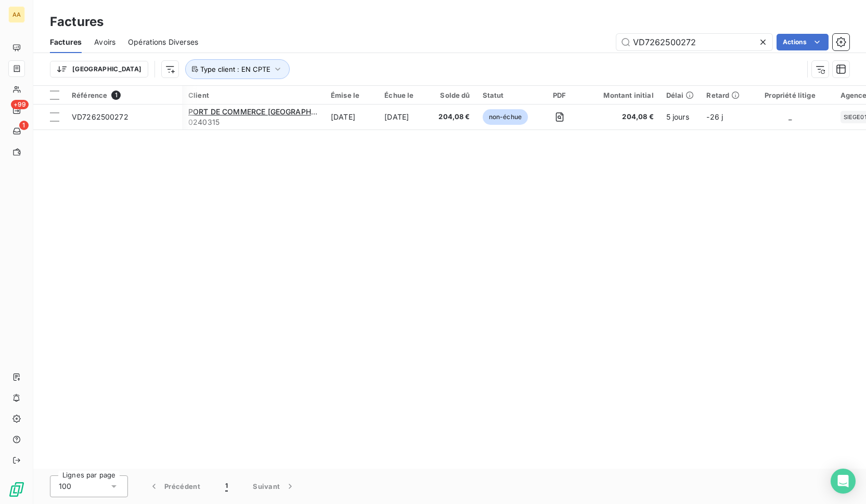 This screenshot has height=504, width=866. Describe the element at coordinates (790, 95) in the screenshot. I see `div: Propriété litige` at that location.